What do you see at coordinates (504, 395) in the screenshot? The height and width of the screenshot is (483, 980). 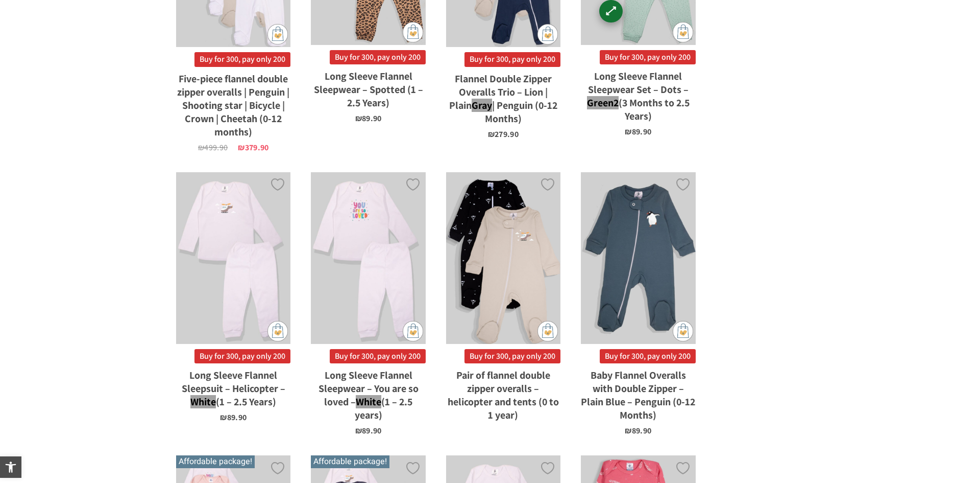 I see `font: Pair of flannel double zipper overalls – helicopter and tents (0 to 1 year)` at bounding box center [504, 395].